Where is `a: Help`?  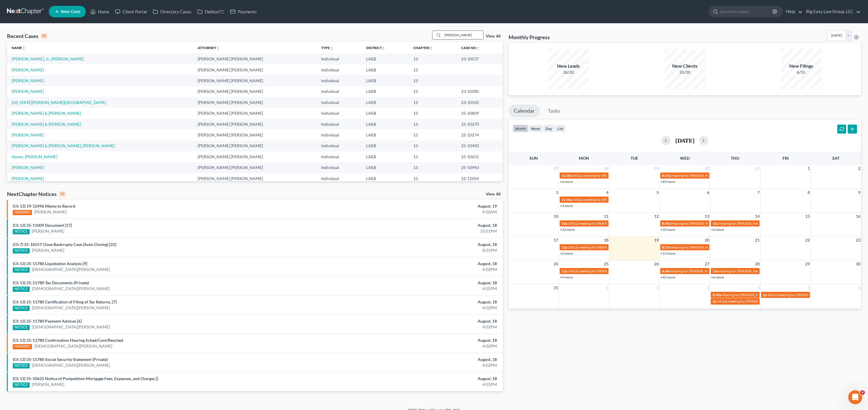
a: Help is located at coordinates (793, 12).